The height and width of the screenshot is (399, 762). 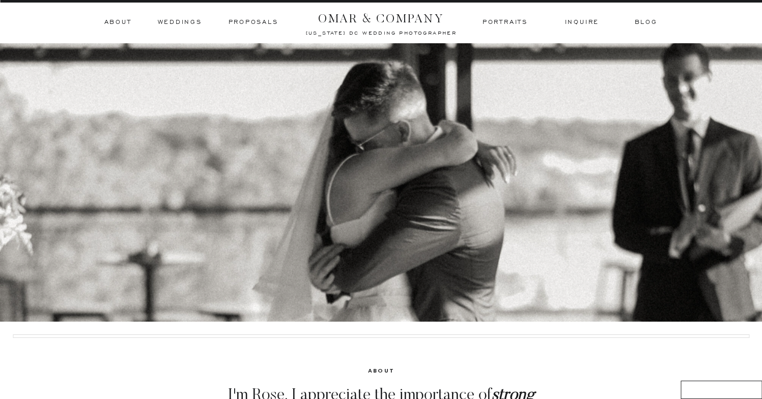 What do you see at coordinates (646, 22) in the screenshot?
I see `a: BLOG` at bounding box center [646, 22].